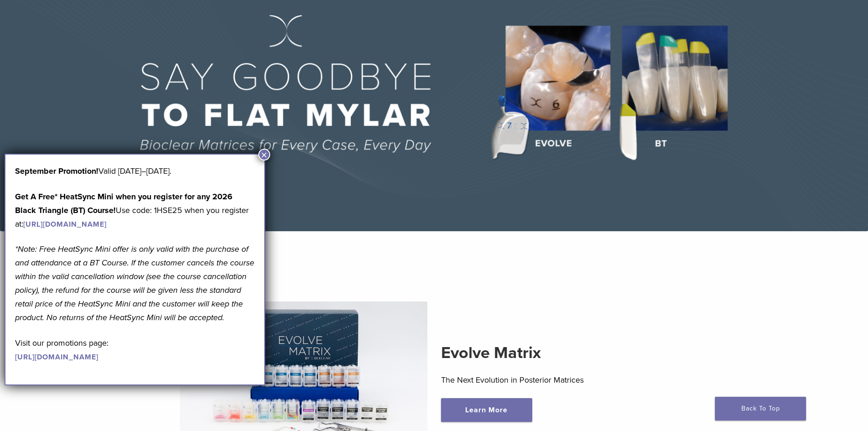 Image resolution: width=868 pixels, height=431 pixels. I want to click on button: Close, so click(264, 155).